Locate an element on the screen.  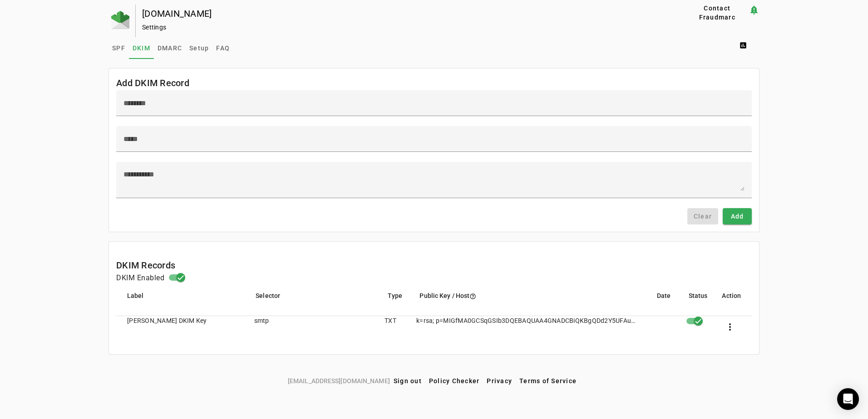
mat-cell: TXT is located at coordinates (393, 327).